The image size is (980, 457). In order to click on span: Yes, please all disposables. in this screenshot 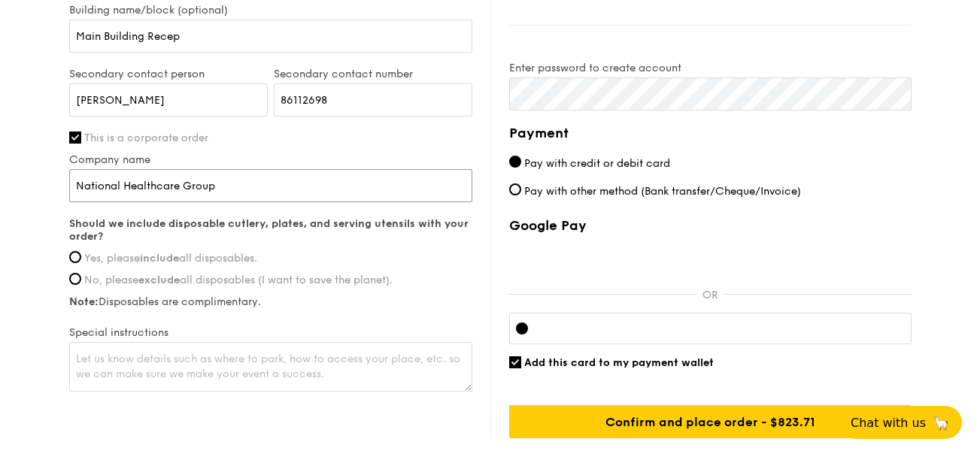, I will do `click(171, 258)`.